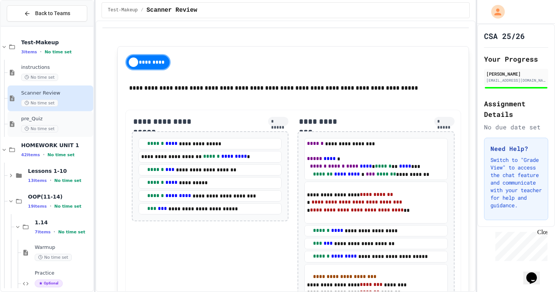  Describe the element at coordinates (495, 12) in the screenshot. I see `div: My Account` at that location.